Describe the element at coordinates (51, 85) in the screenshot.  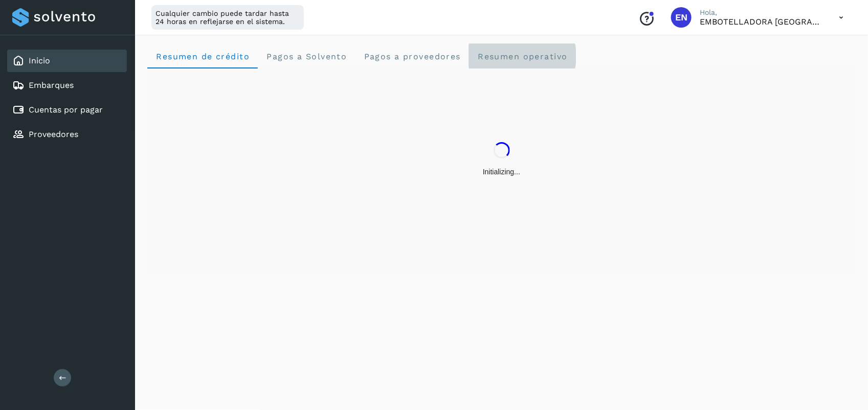
I see `a: Embarques` at that location.